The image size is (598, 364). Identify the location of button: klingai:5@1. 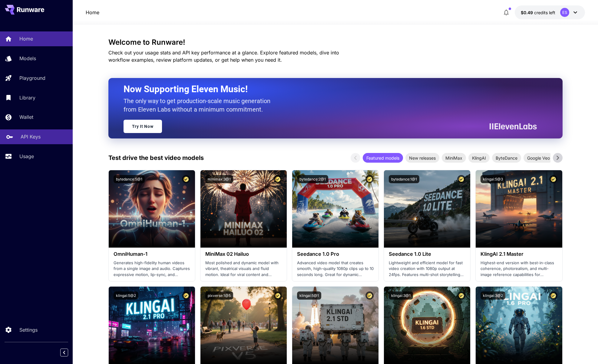
(309, 295).